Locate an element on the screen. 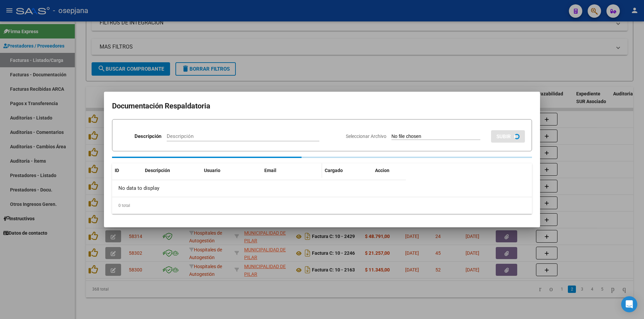  span: Cargado is located at coordinates (334, 171).